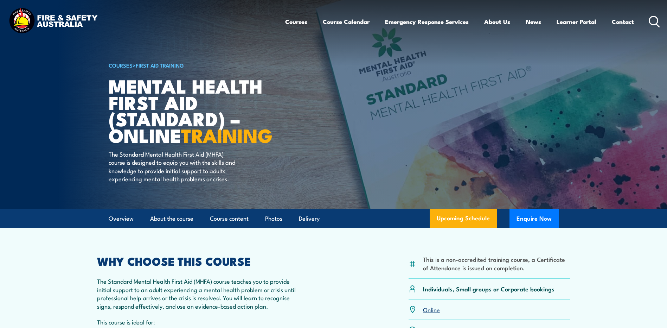 This screenshot has width=667, height=328. What do you see at coordinates (309, 218) in the screenshot?
I see `a: Delivery` at bounding box center [309, 218].